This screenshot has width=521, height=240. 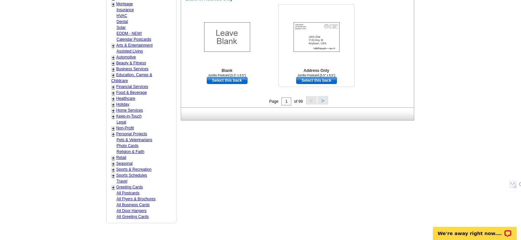 I want to click on span: of 99, so click(x=298, y=102).